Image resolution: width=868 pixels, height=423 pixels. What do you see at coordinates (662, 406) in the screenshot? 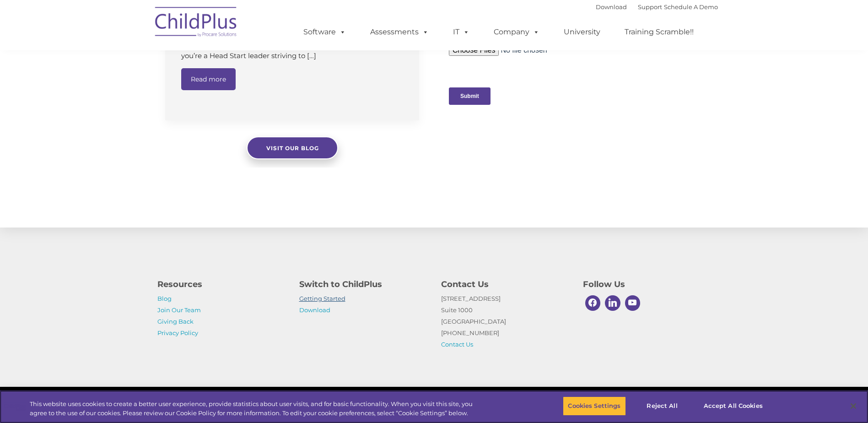
I see `button: Reject All` at bounding box center [662, 406].